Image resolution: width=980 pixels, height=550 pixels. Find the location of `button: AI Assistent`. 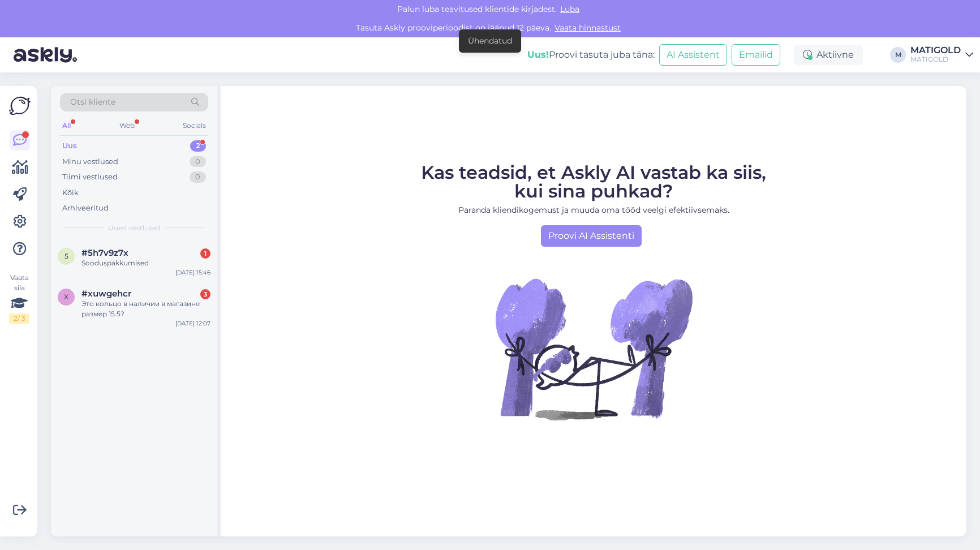

button: AI Assistent is located at coordinates (693, 55).